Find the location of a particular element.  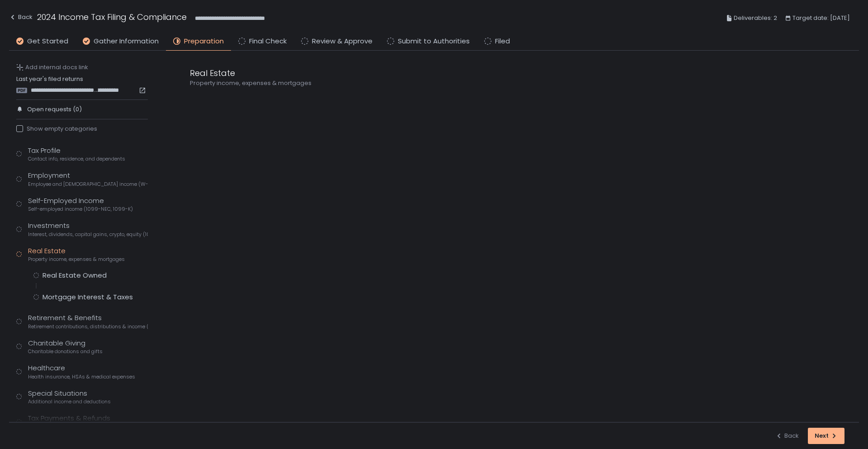

h1: 2024 Income Tax Filing & Compliance is located at coordinates (112, 17).